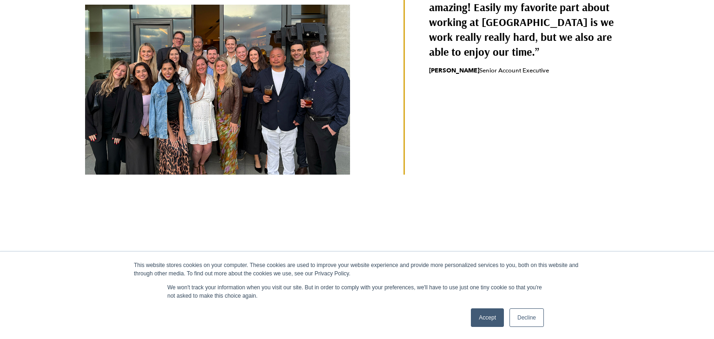 This screenshot has width=714, height=339. I want to click on img: The Treble PR team, so click(218, 90).